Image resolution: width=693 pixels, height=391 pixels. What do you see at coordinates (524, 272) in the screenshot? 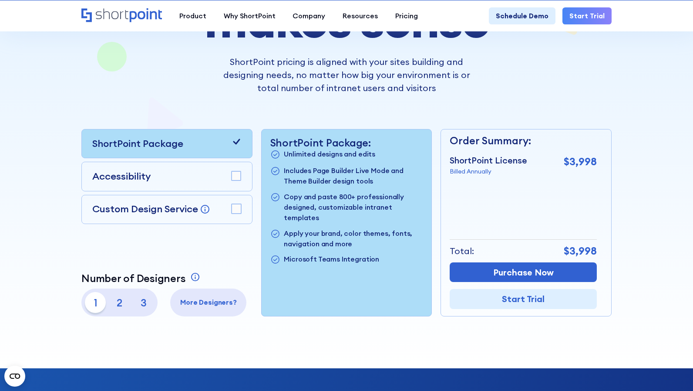
I see `a: Purchase Now` at bounding box center [524, 272].